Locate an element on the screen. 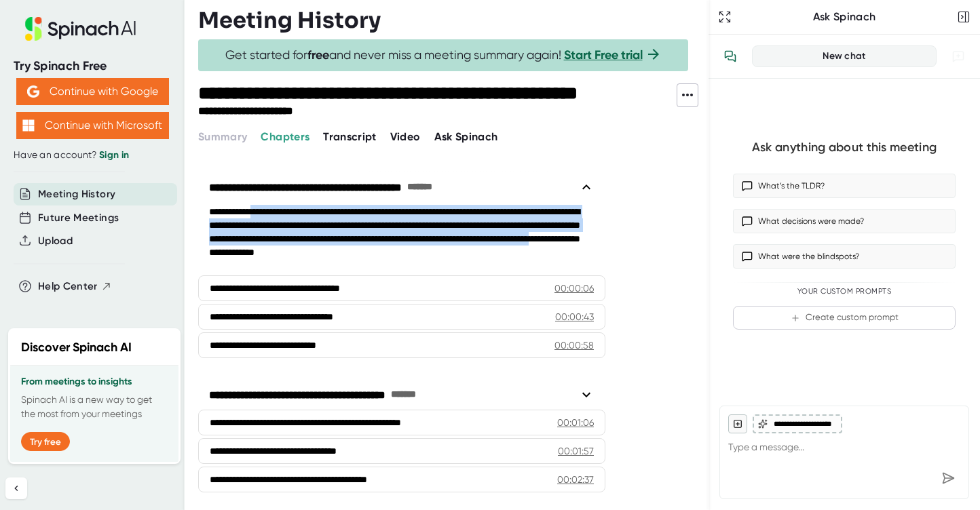 The image size is (980, 510). span: Meeting History is located at coordinates (77, 194).